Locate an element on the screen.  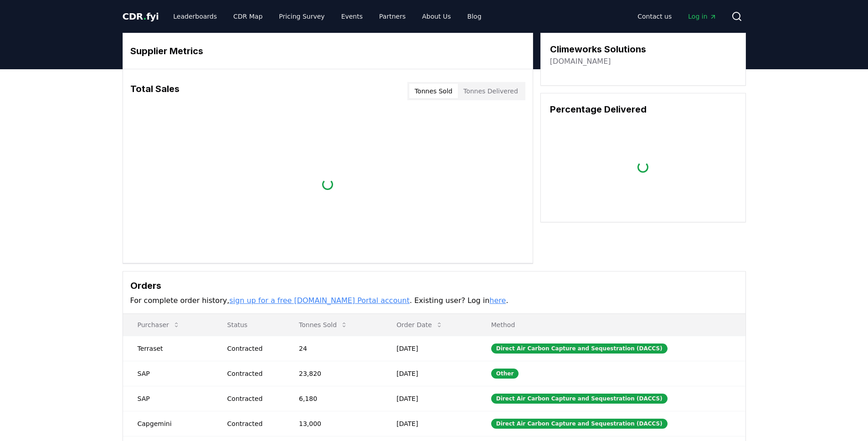
td: Capgemini is located at coordinates (168, 423).